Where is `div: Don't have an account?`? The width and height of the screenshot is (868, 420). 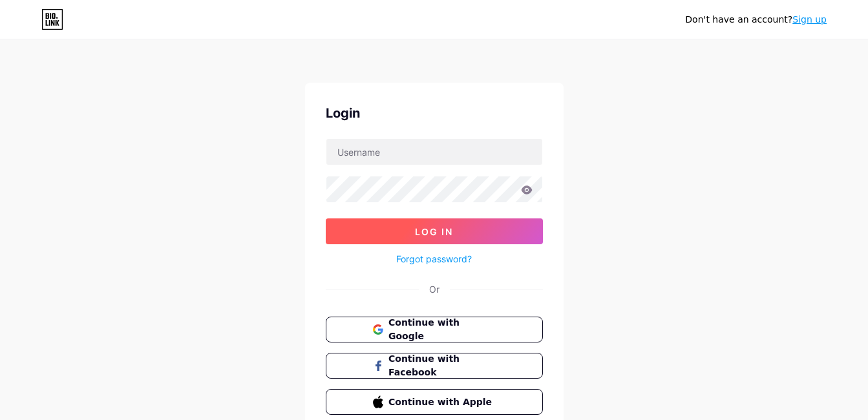
div: Don't have an account? is located at coordinates (756, 20).